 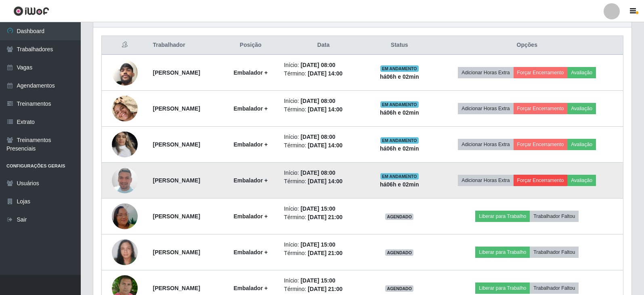 What do you see at coordinates (323, 45) in the screenshot?
I see `th: Data` at bounding box center [323, 45].